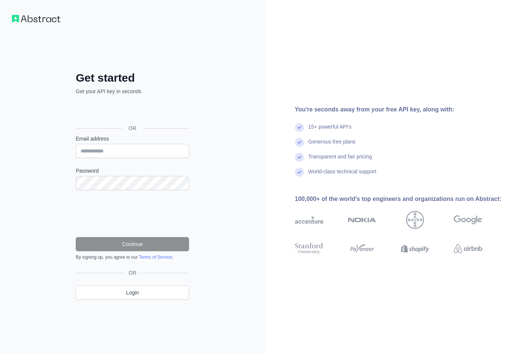 The height and width of the screenshot is (353, 518). What do you see at coordinates (132, 257) in the screenshot?
I see `div: By signing up, you agree to our .` at bounding box center [132, 257].